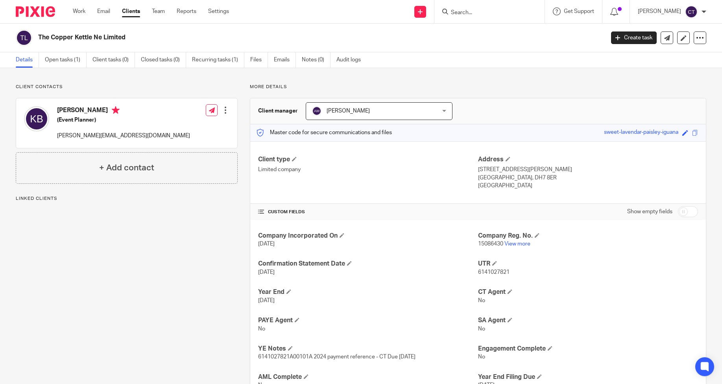 This screenshot has height=384, width=722. I want to click on h4: Client type, so click(368, 159).